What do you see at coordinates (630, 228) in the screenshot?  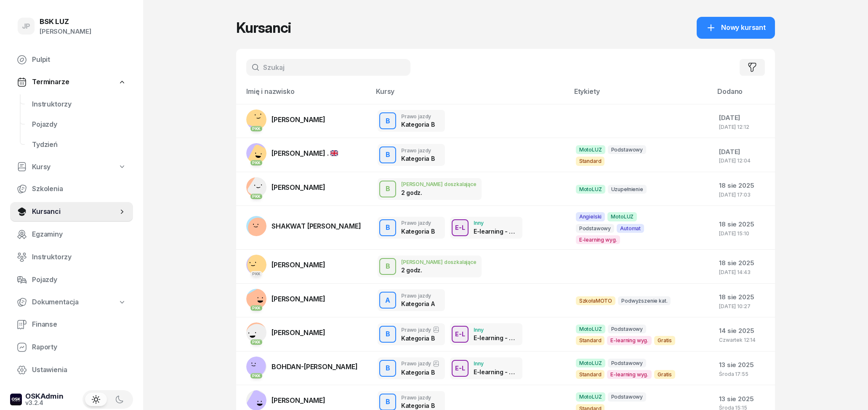 I see `span: Automat` at bounding box center [630, 228].